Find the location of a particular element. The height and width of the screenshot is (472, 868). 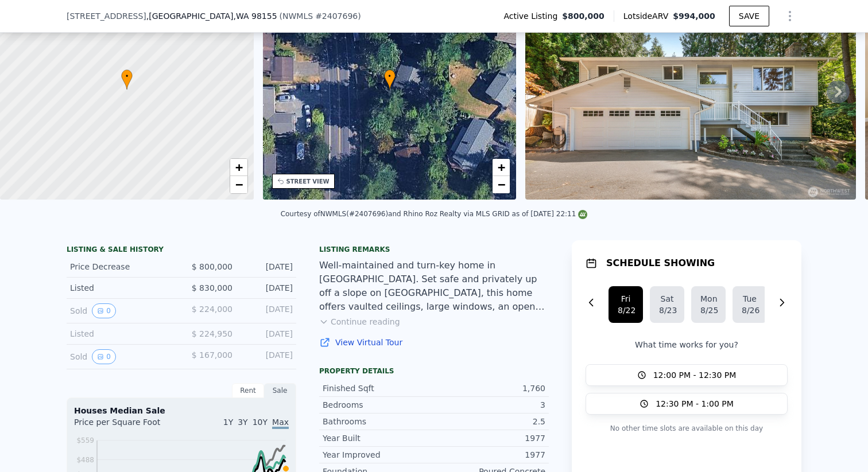

div: Year Built is located at coordinates (378, 439).